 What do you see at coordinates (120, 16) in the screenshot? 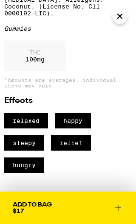
I see `button: Close` at bounding box center [120, 16].